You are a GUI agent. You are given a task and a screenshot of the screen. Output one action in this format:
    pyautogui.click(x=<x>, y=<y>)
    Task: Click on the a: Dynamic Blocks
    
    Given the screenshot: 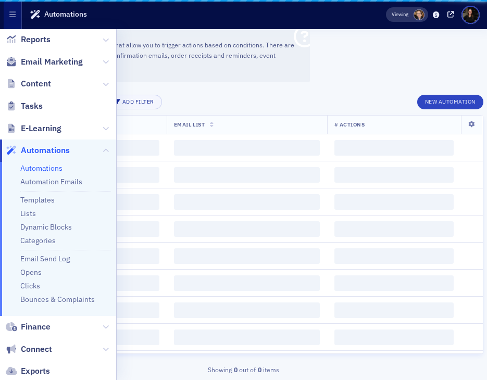 What is the action you would take?
    pyautogui.click(x=46, y=227)
    